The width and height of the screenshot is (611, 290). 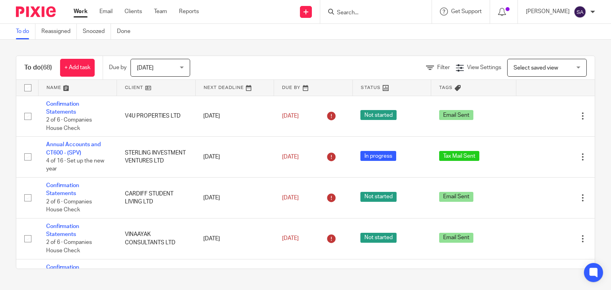 What do you see at coordinates (75, 165) in the screenshot?
I see `span: 4 of 16 · Set up the new year` at bounding box center [75, 165].